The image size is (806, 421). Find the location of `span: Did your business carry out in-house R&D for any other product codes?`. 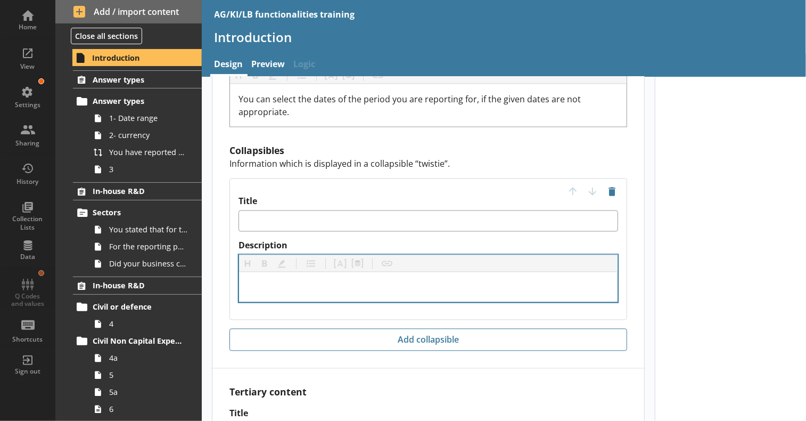

span: Did your business carry out in-house R&D for any other product codes? is located at coordinates (148, 263).